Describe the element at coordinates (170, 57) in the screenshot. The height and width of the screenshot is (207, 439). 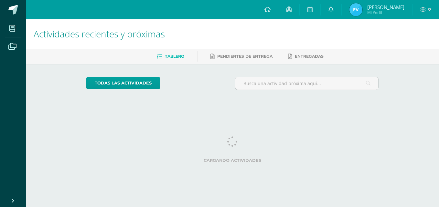
I see `a: Tablero` at that location.